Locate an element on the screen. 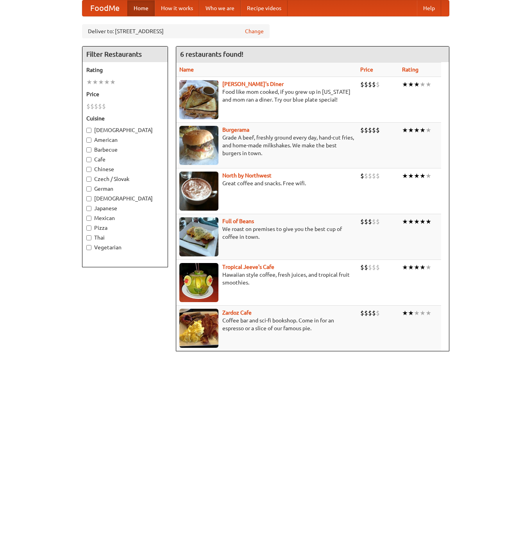 Image resolution: width=531 pixels, height=553 pixels. a: Burgerama is located at coordinates (236, 130).